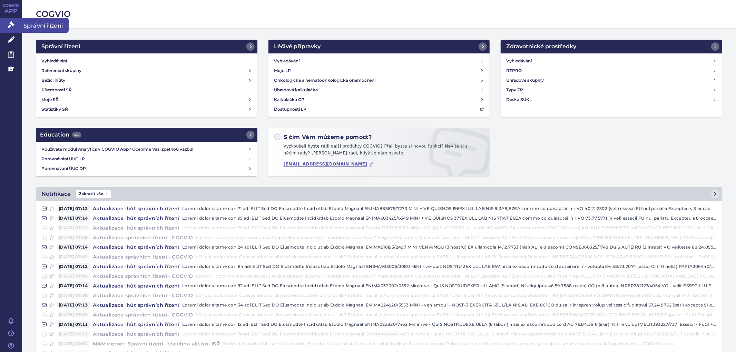  I want to click on h4: Písemnosti SŘ, so click(57, 90).